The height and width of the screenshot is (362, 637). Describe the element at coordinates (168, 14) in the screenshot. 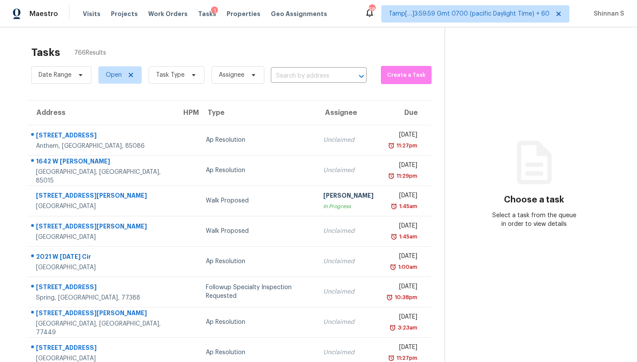

I see `span: Work Orders` at that location.